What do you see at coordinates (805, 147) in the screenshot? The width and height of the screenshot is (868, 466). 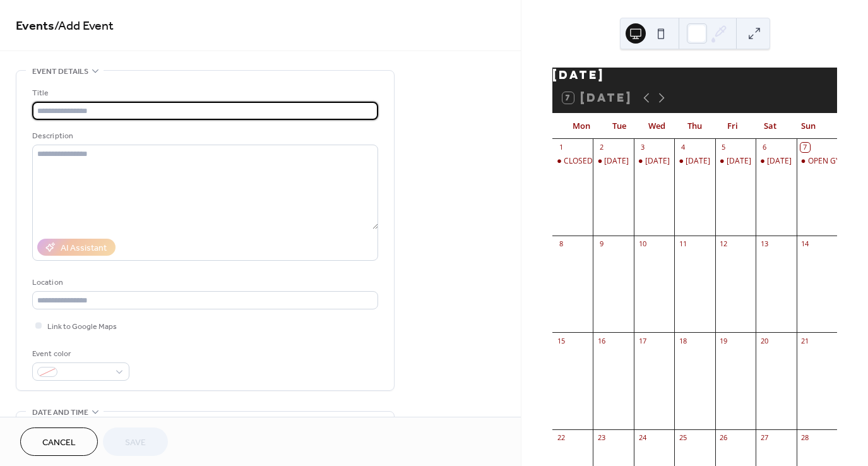 I see `div: 7` at bounding box center [805, 147].